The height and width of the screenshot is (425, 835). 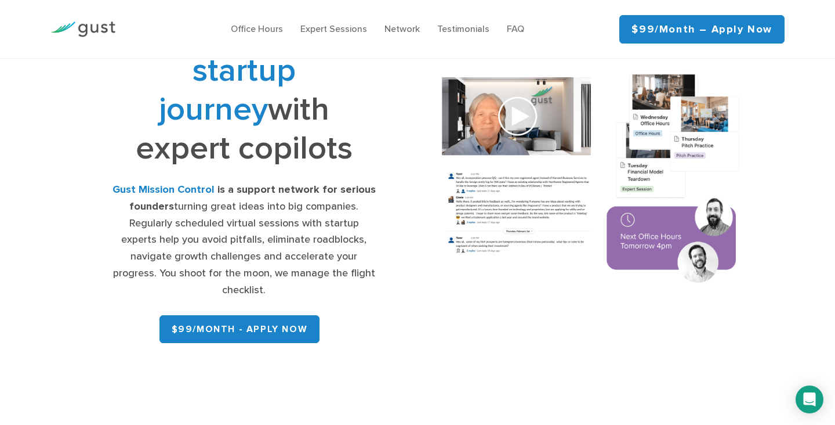 What do you see at coordinates (402, 28) in the screenshot?
I see `a: Network` at bounding box center [402, 28].